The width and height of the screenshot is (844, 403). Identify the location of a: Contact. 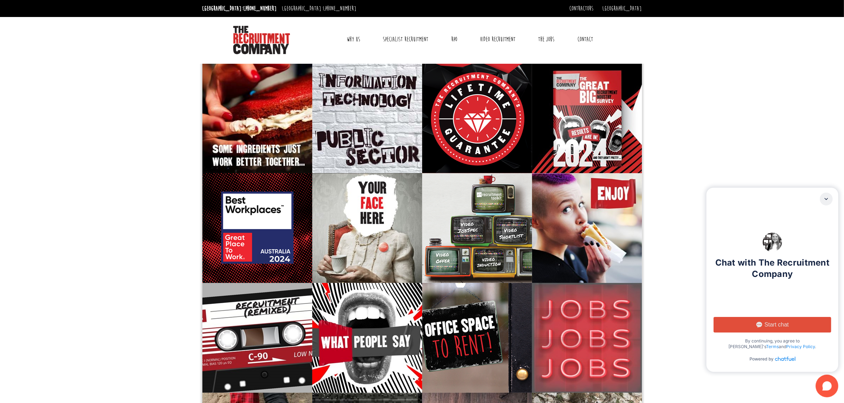
(585, 39).